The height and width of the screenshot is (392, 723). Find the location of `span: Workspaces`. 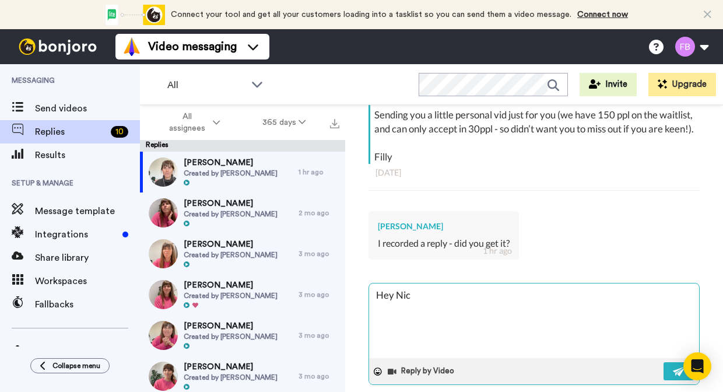

span: Workspaces is located at coordinates (87, 281).